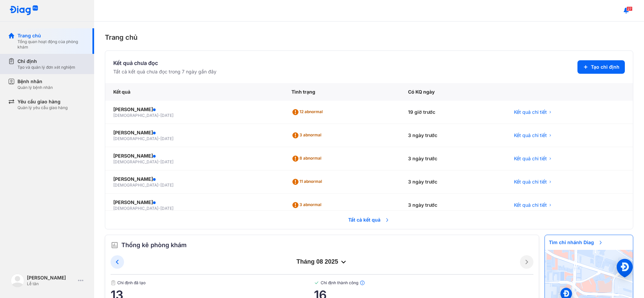 This screenshot has height=298, width=644. Describe the element at coordinates (424, 283) in the screenshot. I see `span: Chỉ định thành công` at that location.